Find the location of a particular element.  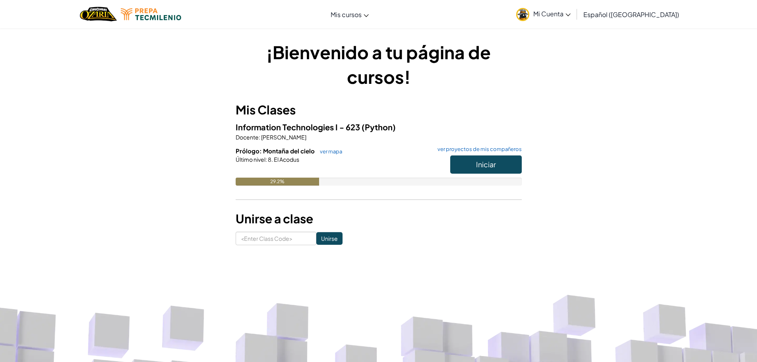

div: 29.2% is located at coordinates (277, 182).